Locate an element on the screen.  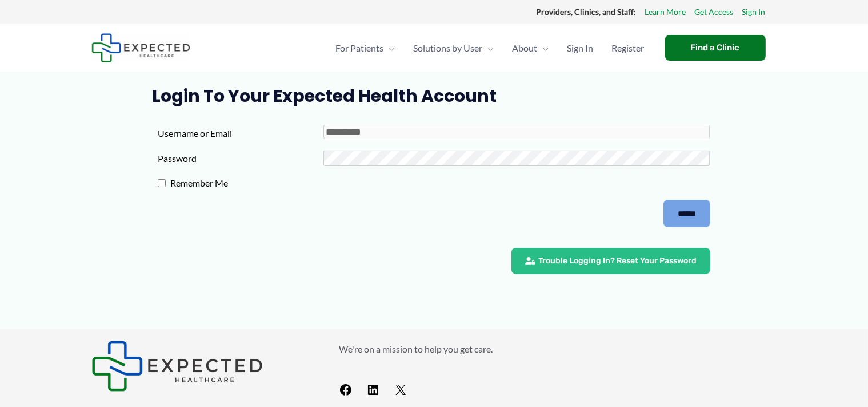
aside: Footer Widget 2 is located at coordinates (557, 371).